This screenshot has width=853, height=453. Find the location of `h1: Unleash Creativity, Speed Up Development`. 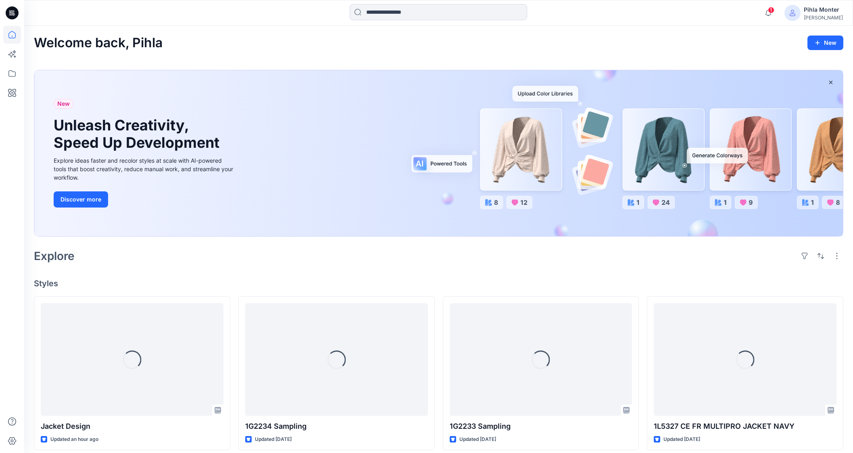

h1: Unleash Creativity, Speed Up Development is located at coordinates (138, 134).